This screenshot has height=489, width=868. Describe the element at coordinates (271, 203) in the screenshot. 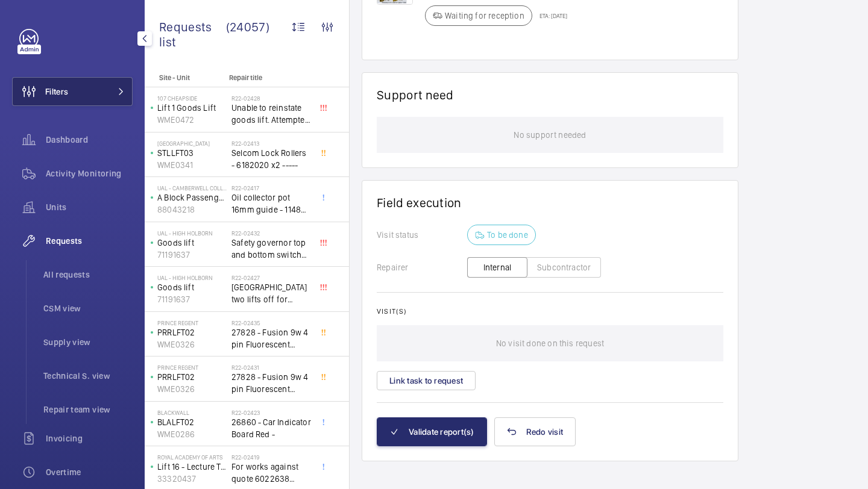

I see `span: Oil collector pot 16mm guide - 11482 x2` at that location.